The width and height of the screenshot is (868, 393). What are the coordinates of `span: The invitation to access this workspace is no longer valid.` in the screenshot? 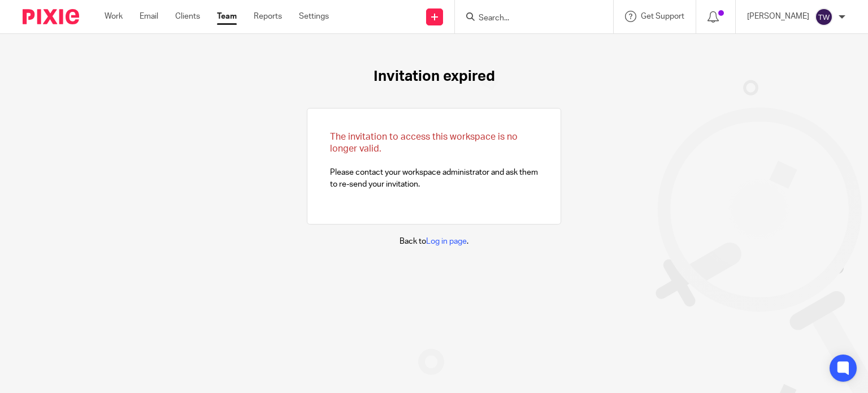 It's located at (424, 143).